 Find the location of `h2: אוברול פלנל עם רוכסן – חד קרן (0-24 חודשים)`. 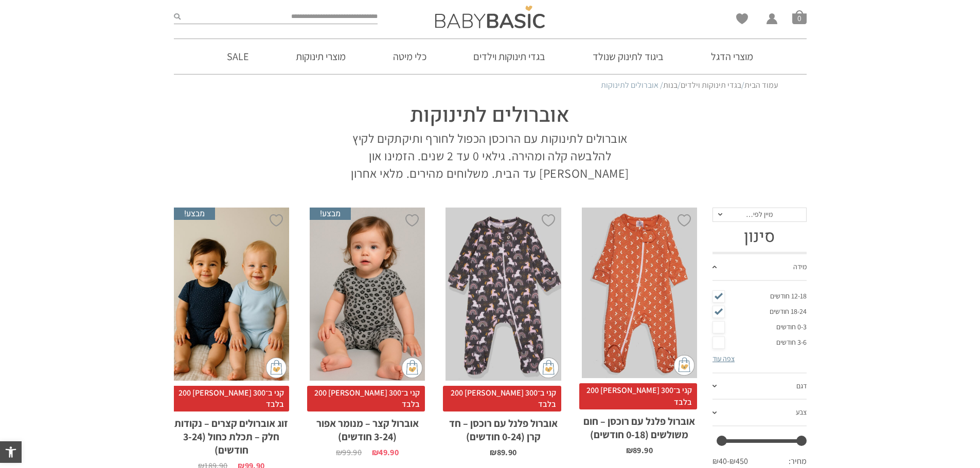

h2: אוברול פלנל עם רוכסן – חד קרן (0-24 חודשים) is located at coordinates (503, 427).